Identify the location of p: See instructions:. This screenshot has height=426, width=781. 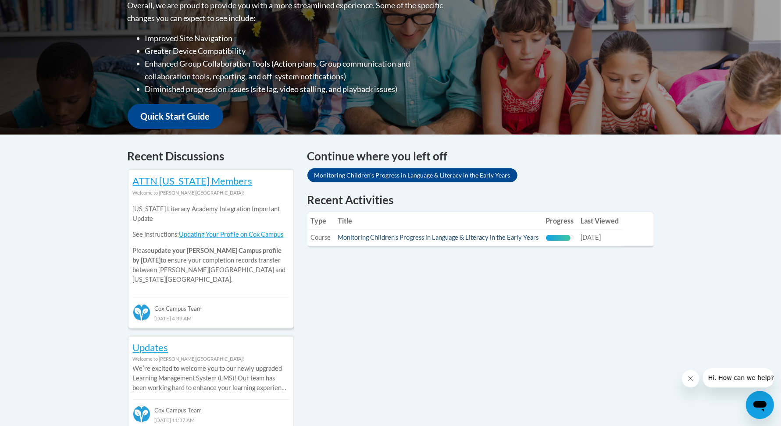
(211, 235).